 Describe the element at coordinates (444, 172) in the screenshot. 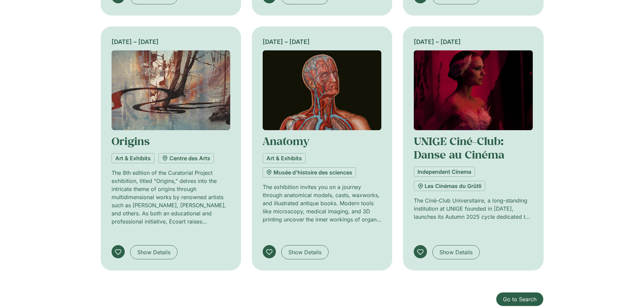

I see `a: Independent Cinema` at that location.